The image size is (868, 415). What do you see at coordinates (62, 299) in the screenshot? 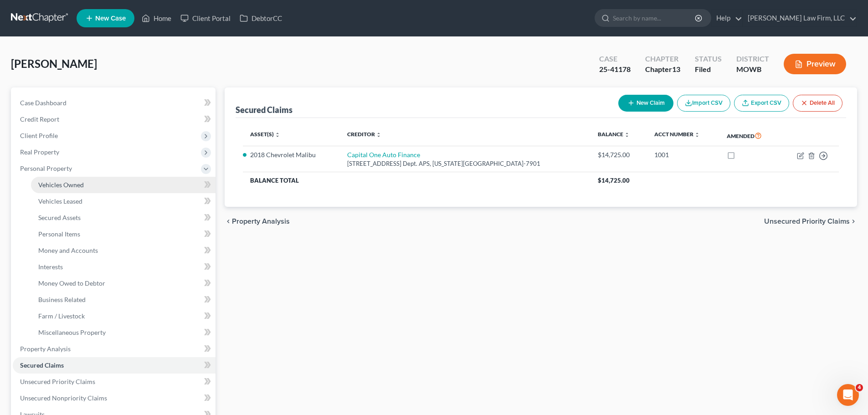
I see `span: Business Related` at bounding box center [62, 299].